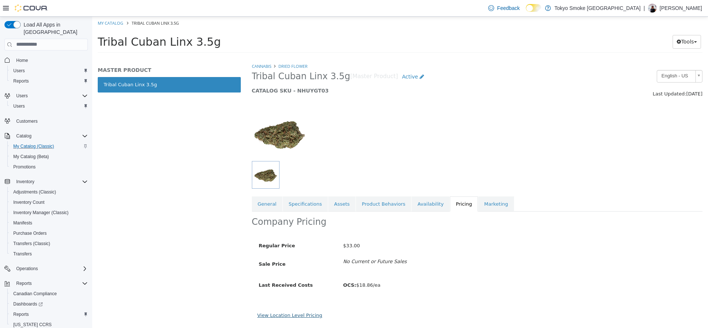 This screenshot has height=328, width=708. What do you see at coordinates (198, 299) in the screenshot?
I see `a: View Location Level Pricing` at bounding box center [198, 299].